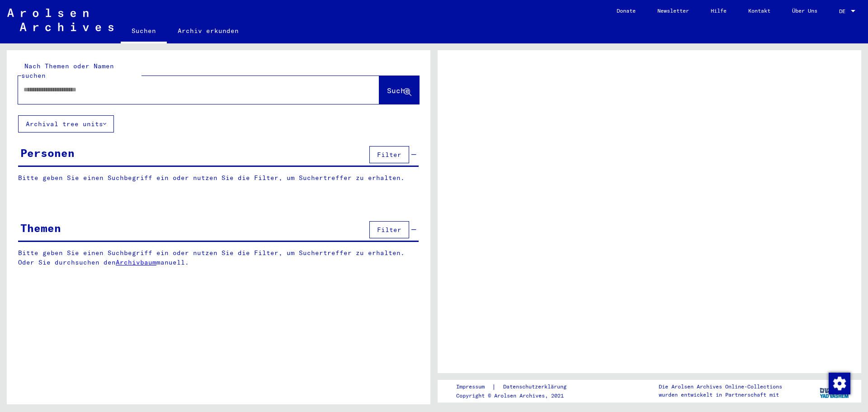 This screenshot has height=412, width=868. I want to click on p: wurden entwickelt in Partnerschaft mit, so click(720, 395).